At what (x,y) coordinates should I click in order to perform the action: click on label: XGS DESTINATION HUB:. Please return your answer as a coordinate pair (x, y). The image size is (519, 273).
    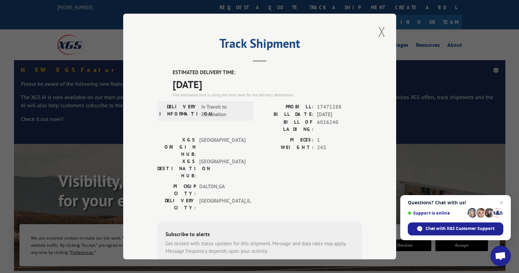
    Looking at the image, I should click on (176, 168).